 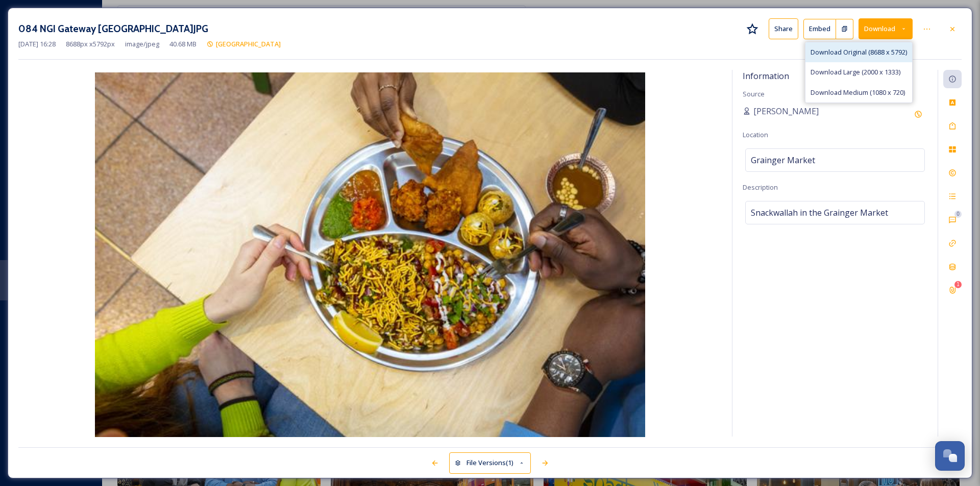 I want to click on button: File Versions(1), so click(x=490, y=463).